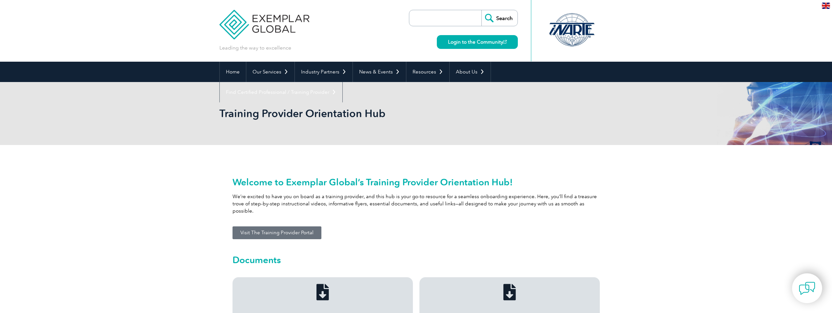  I want to click on a: Industry Partners, so click(324, 72).